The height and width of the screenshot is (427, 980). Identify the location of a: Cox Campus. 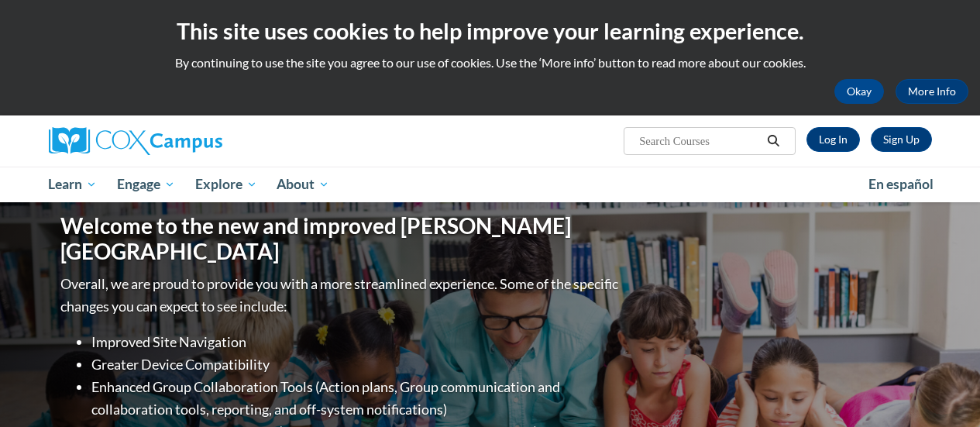
(189, 141).